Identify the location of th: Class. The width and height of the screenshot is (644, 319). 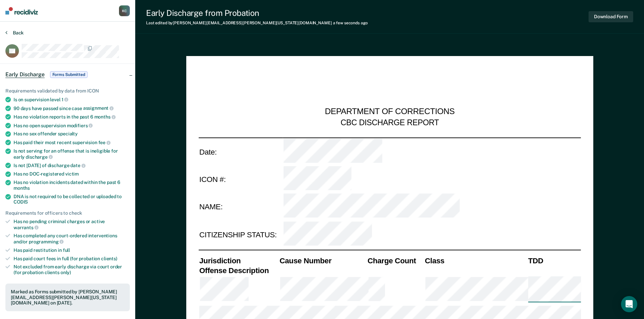
(475, 261).